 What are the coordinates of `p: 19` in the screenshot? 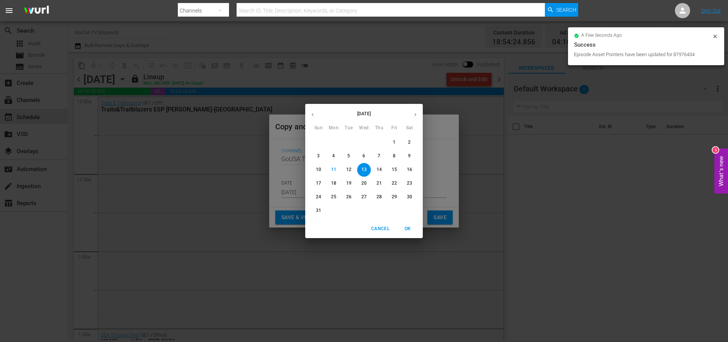 It's located at (349, 183).